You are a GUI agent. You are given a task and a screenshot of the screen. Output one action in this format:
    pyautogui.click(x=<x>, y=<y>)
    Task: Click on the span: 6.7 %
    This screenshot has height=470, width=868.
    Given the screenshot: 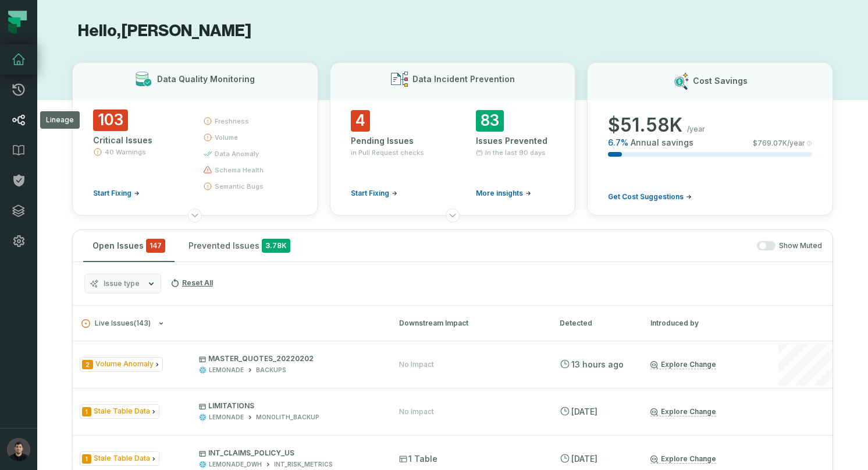 What is the action you would take?
    pyautogui.click(x=618, y=143)
    